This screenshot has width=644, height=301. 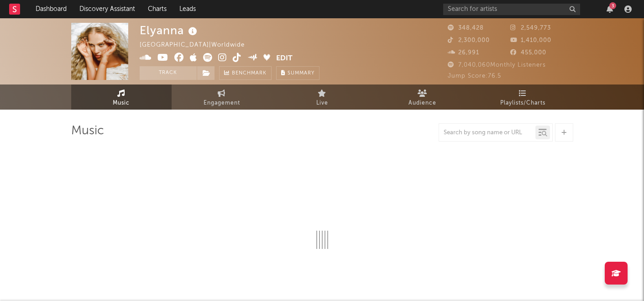 I want to click on span: Engagement, so click(x=222, y=103).